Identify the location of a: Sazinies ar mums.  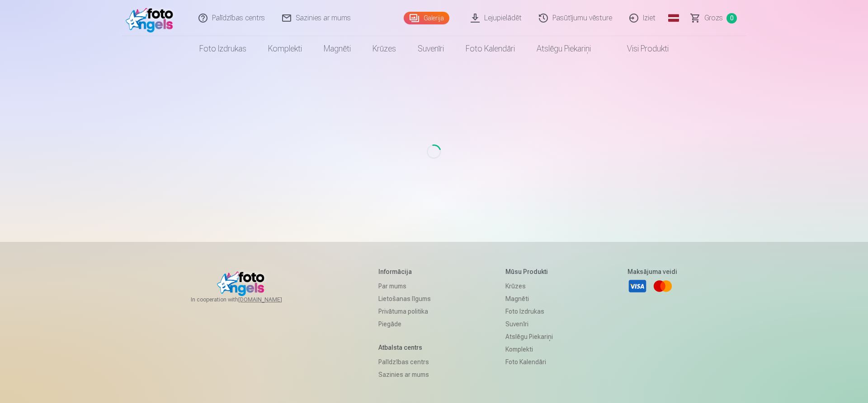
(404, 375).